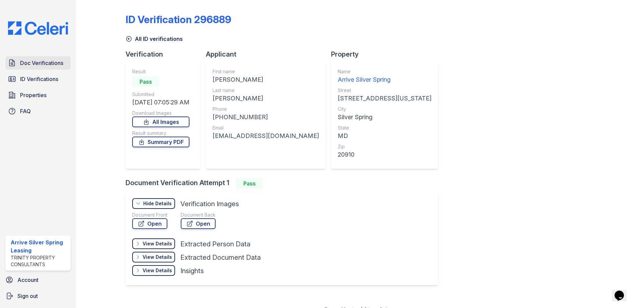 The width and height of the screenshot is (640, 308). I want to click on div: Arrive Silver Spring Leasing, so click(39, 246).